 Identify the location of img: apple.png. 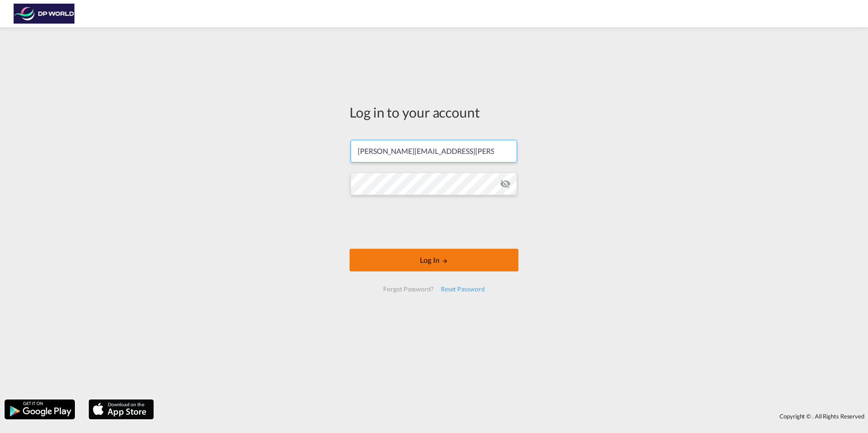
(121, 409).